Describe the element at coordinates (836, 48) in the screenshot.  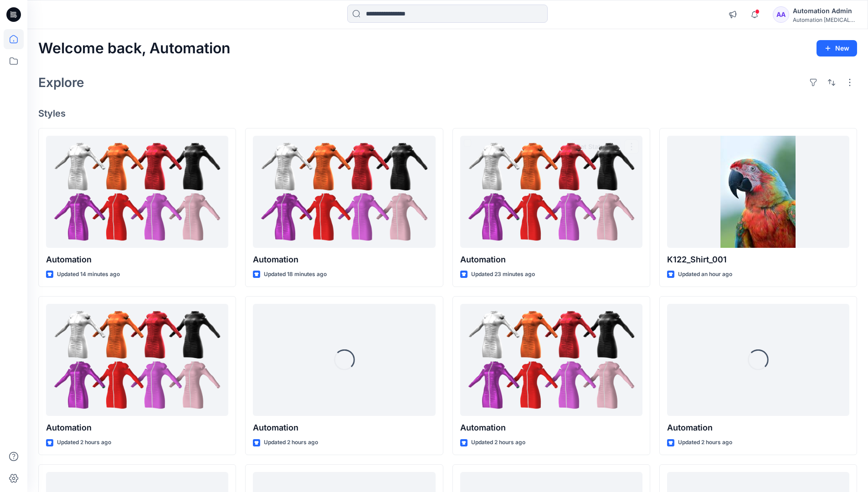
I see `button: New` at that location.